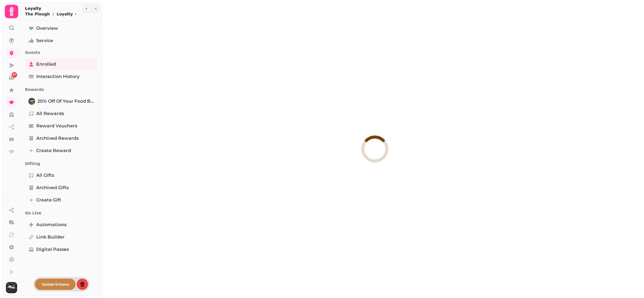 The image size is (644, 298). Describe the element at coordinates (61, 53) in the screenshot. I see `p: Guests` at that location.